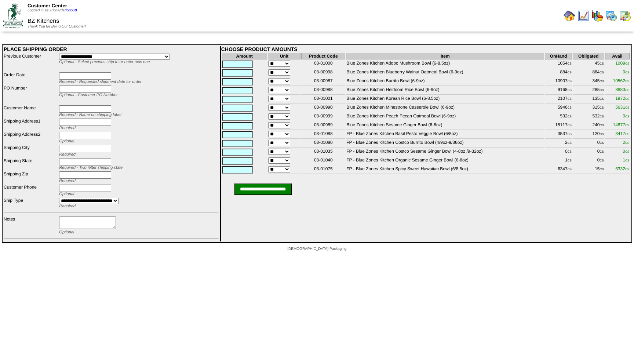 The width and height of the screenshot is (634, 364). I want to click on img: home.gif, so click(569, 16).